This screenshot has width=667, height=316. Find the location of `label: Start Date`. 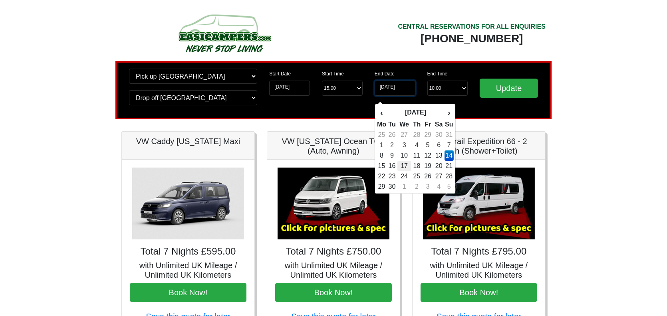

label: Start Date is located at coordinates (280, 74).